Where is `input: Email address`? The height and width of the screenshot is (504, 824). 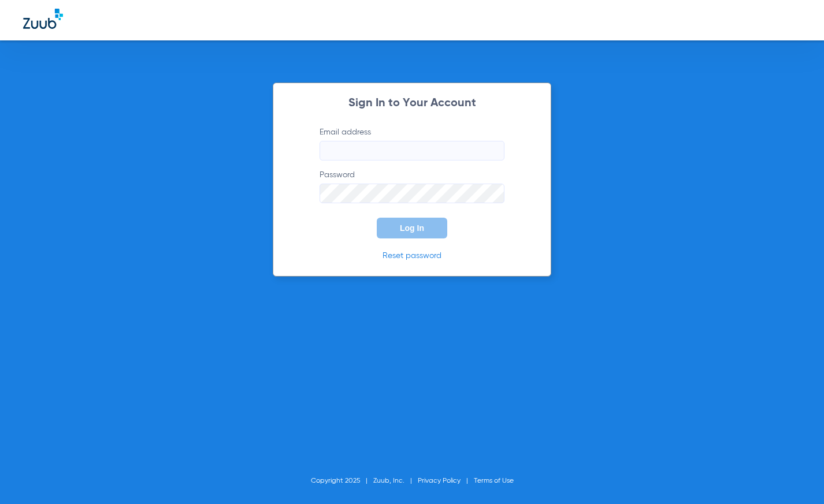
input: Email address is located at coordinates (412, 151).